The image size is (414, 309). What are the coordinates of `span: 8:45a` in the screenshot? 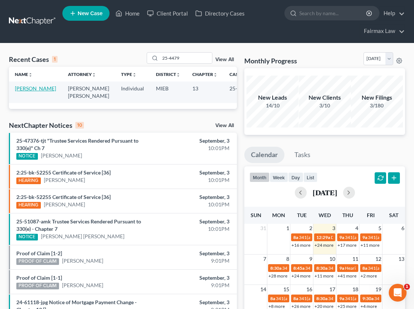 It's located at (299, 268).